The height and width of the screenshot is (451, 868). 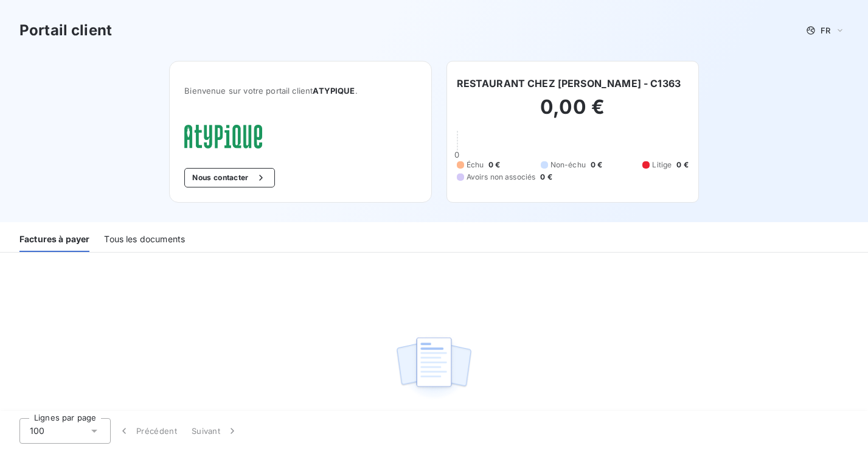 What do you see at coordinates (147, 431) in the screenshot?
I see `button: Précédent` at bounding box center [147, 431].